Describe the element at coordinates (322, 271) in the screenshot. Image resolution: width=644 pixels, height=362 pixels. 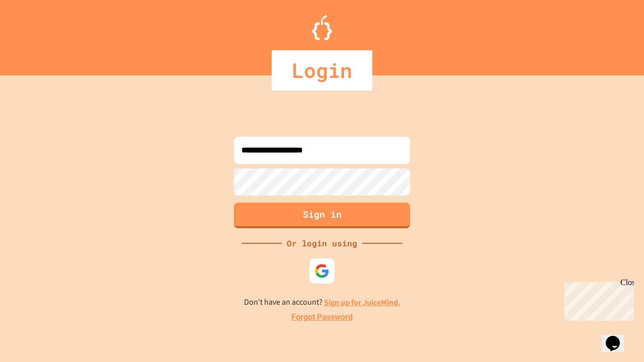
I see `img: google-icon.svg` at that location.